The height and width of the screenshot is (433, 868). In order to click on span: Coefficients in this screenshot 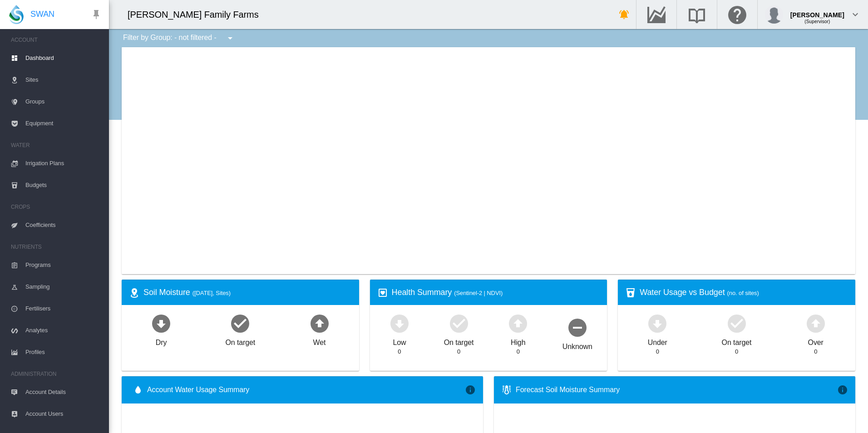, I will do `click(63, 225)`.